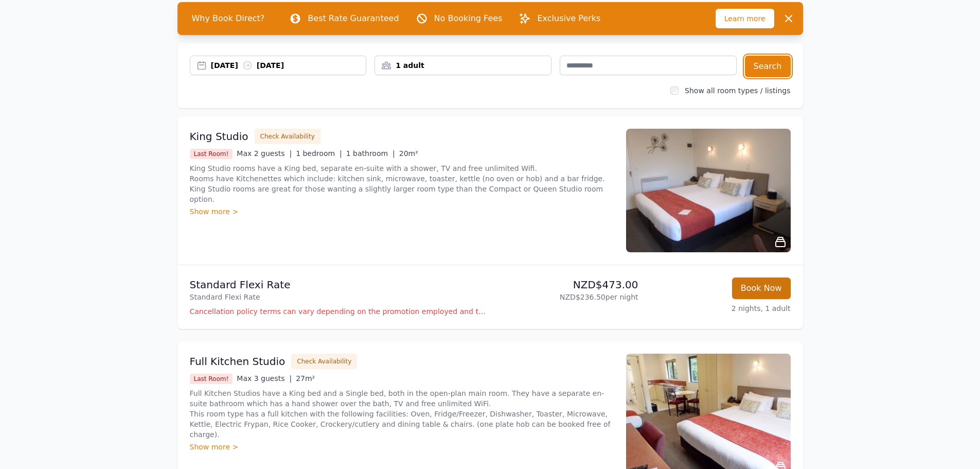  What do you see at coordinates (568, 18) in the screenshot?
I see `p: Exclusive Perks` at bounding box center [568, 18].